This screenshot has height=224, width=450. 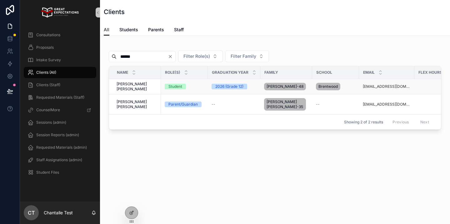 I want to click on span: School, so click(x=324, y=72).